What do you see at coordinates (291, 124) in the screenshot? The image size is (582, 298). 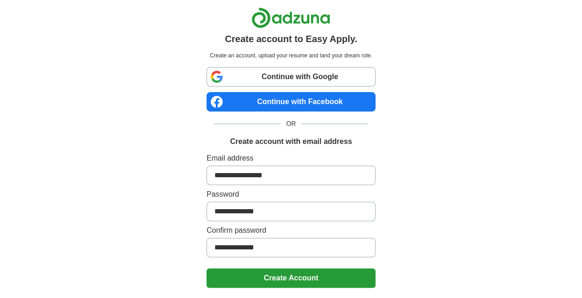 I see `span: OR` at bounding box center [291, 124].